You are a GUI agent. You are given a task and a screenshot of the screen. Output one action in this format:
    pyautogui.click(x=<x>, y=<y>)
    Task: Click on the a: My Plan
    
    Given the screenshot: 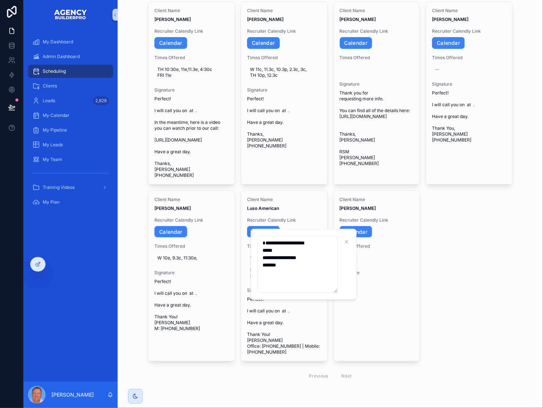 What is the action you would take?
    pyautogui.click(x=71, y=202)
    